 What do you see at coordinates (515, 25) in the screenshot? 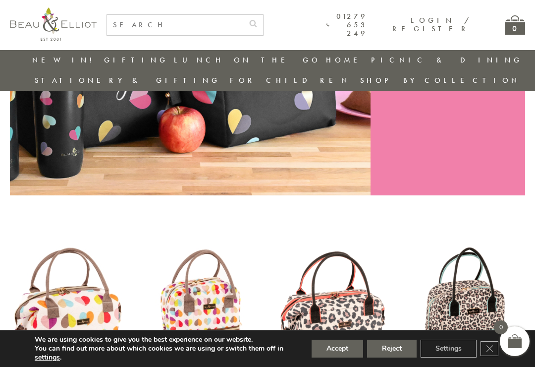
I see `div: 0` at bounding box center [515, 25].